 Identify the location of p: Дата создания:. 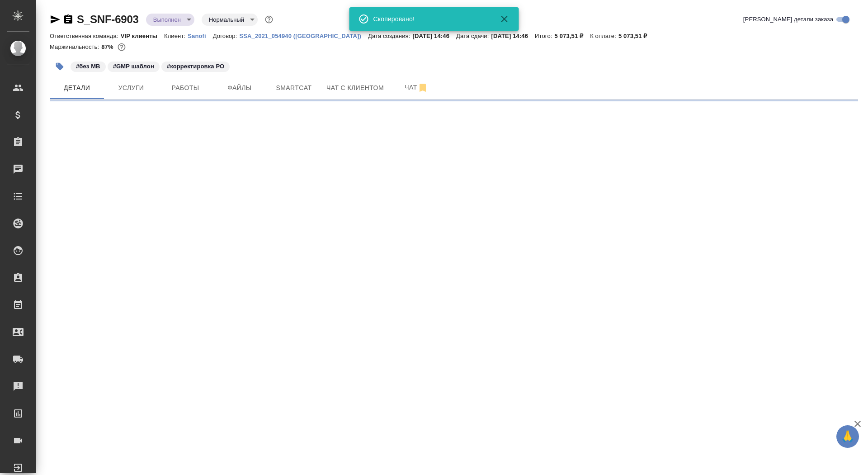
(390, 36).